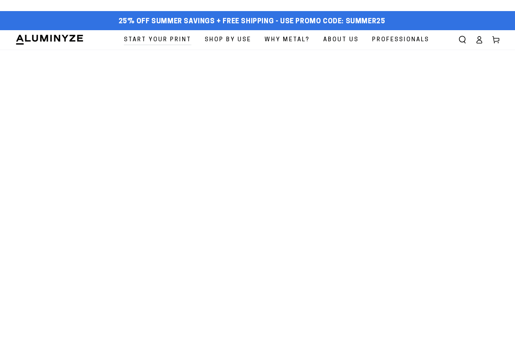 Image resolution: width=515 pixels, height=348 pixels. What do you see at coordinates (228, 40) in the screenshot?
I see `a: Shop By Use` at bounding box center [228, 40].